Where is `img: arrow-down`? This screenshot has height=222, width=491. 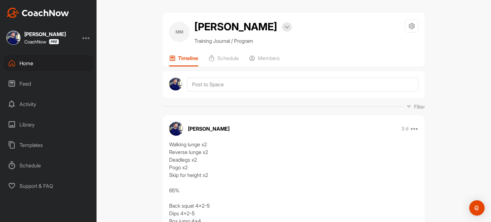
img: arrow-down is located at coordinates (287, 27).